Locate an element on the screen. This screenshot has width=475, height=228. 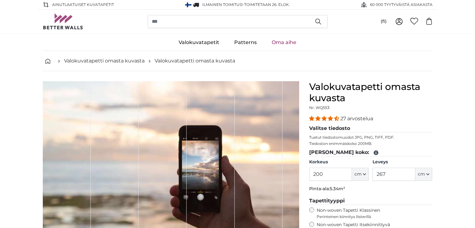
a: Suomi is located at coordinates (188, 5).